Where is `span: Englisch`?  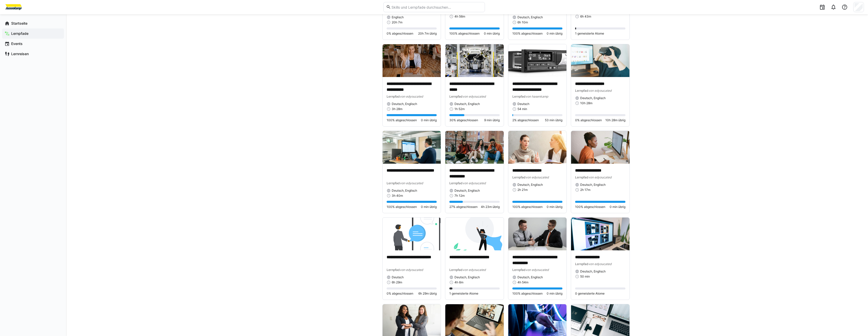 span: Englisch is located at coordinates (398, 17).